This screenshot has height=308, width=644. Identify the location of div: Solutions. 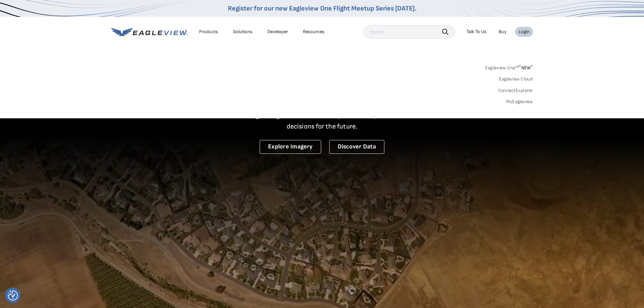
(243, 32).